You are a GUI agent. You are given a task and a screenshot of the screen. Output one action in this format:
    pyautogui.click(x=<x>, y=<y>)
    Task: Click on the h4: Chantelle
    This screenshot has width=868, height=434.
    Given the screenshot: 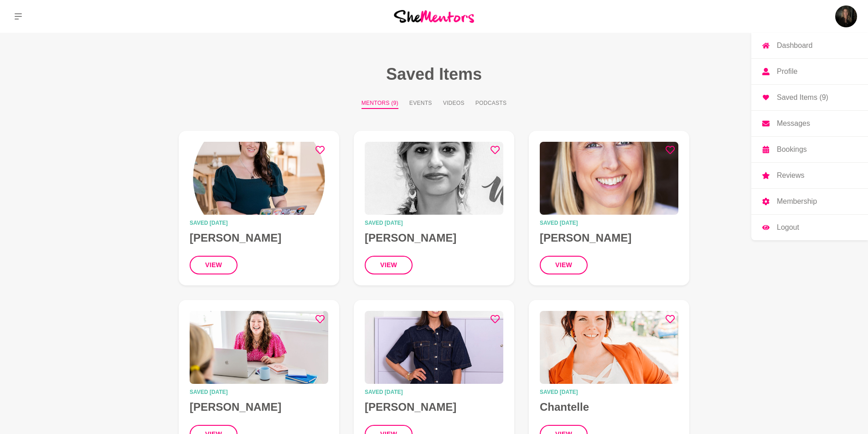 What is the action you would take?
    pyautogui.click(x=609, y=407)
    